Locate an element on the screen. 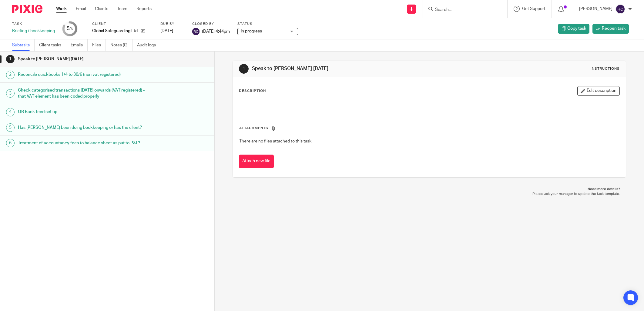  a: Notes (0) is located at coordinates (121, 45).